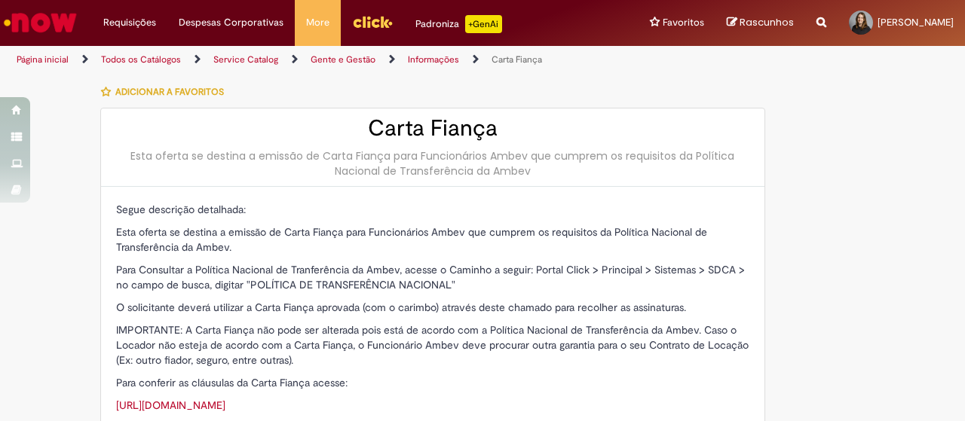  What do you see at coordinates (130, 23) in the screenshot?
I see `span: Requisições` at bounding box center [130, 23].